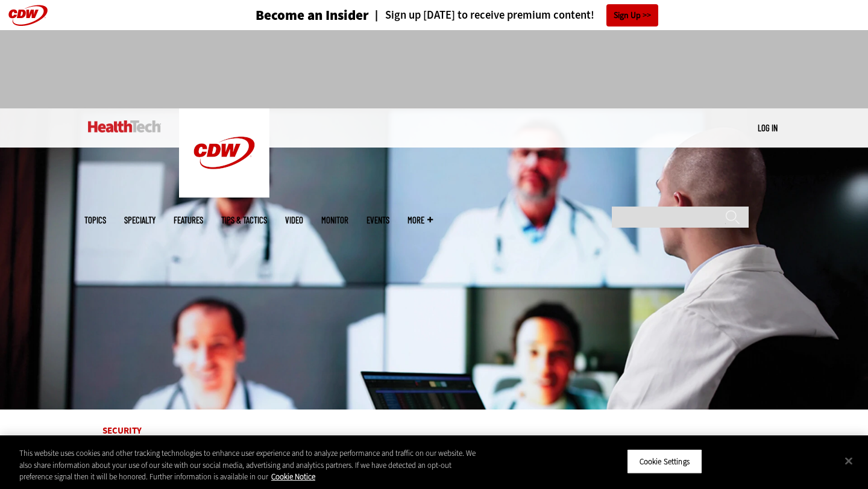 Image resolution: width=868 pixels, height=489 pixels. I want to click on a: Security, so click(121, 431).